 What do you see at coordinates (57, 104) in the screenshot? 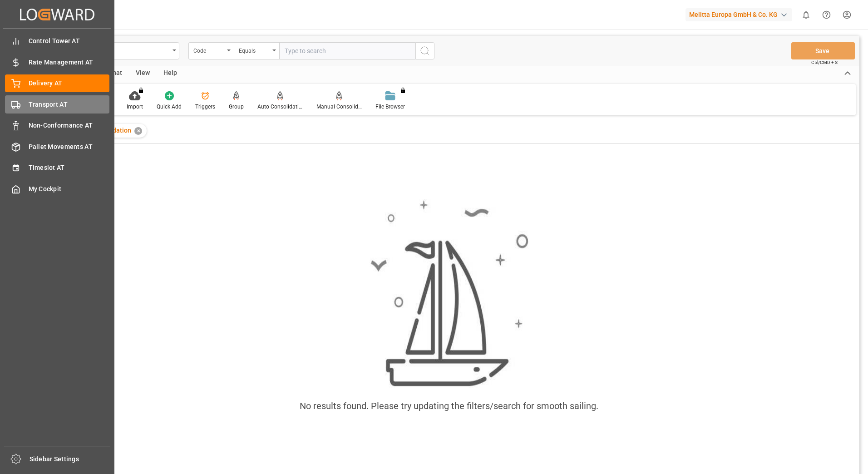
I see `a: Transport AT` at bounding box center [57, 104].